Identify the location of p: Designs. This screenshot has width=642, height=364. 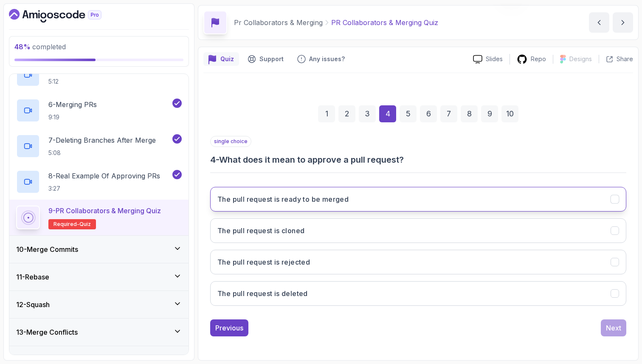
(580, 59).